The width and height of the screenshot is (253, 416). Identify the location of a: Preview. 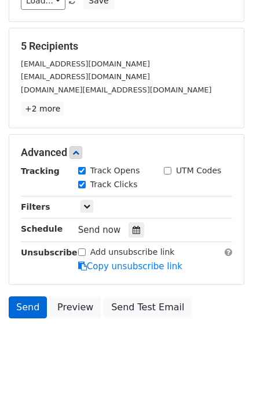
(75, 308).